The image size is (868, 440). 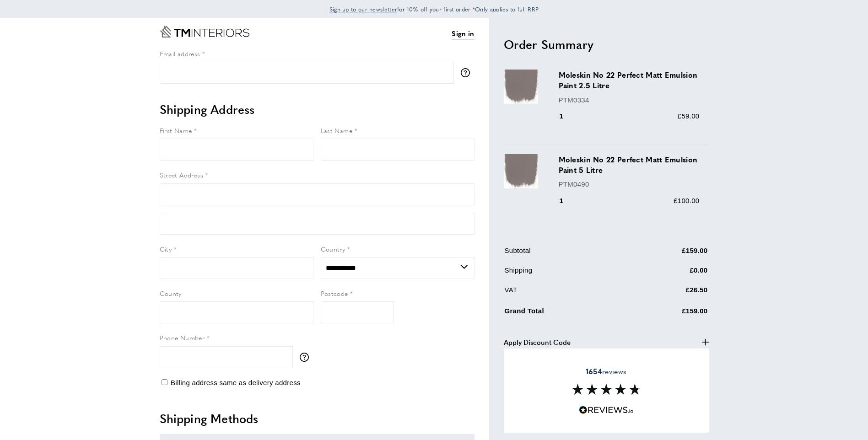 What do you see at coordinates (236, 382) in the screenshot?
I see `span: Billing address same as delivery address` at bounding box center [236, 382].